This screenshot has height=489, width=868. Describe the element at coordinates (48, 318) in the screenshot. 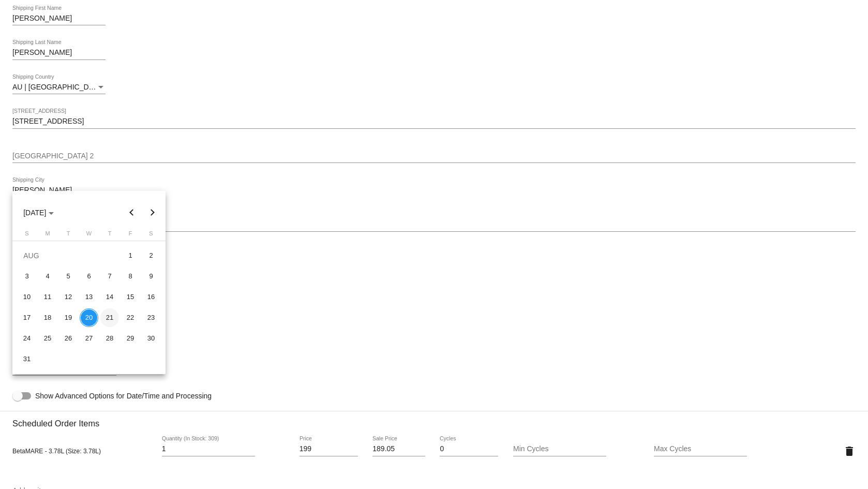

I see `div: 18` at that location.